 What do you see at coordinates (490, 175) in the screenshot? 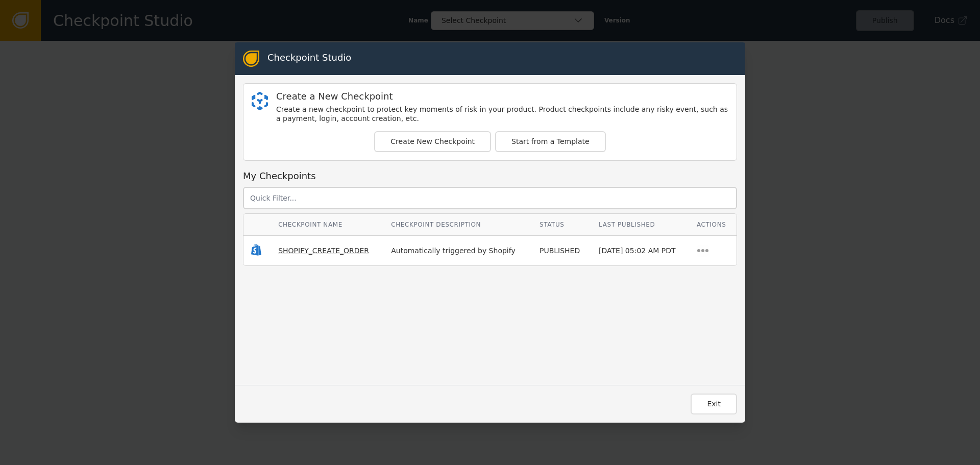
I see `div: My Checkpoints` at bounding box center [490, 175].